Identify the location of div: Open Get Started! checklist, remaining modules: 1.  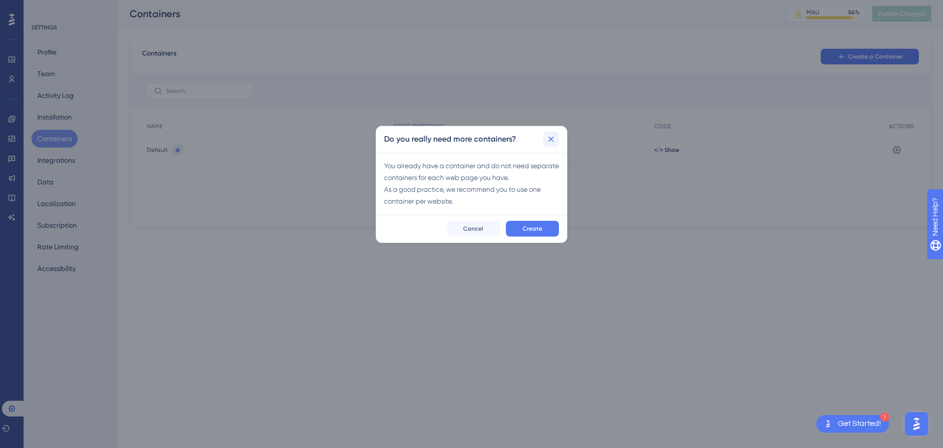
(853, 424).